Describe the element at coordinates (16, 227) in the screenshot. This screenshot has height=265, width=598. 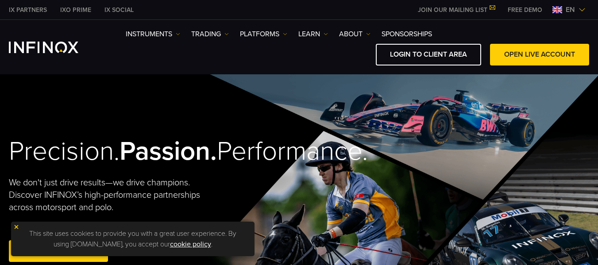
I see `img: yellow close icon` at that location.